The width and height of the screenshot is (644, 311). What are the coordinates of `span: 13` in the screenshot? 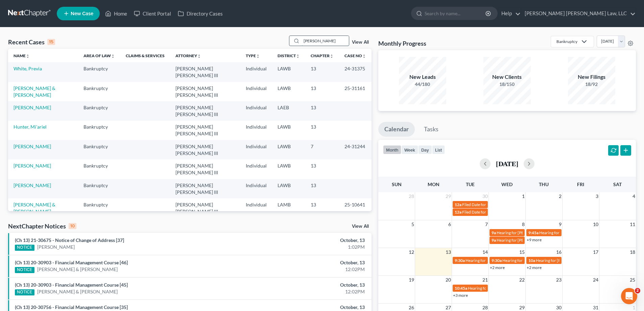 It's located at (449, 252).